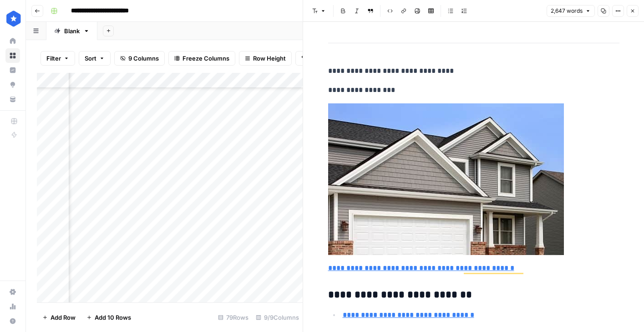  Describe the element at coordinates (571, 11) in the screenshot. I see `button: 2,647 words` at that location.